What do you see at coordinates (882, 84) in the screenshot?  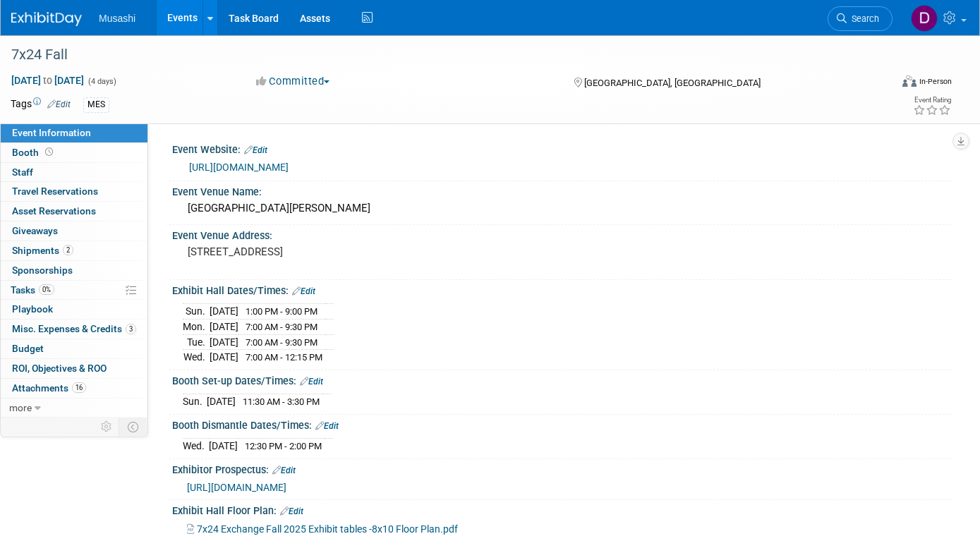 I see `div: Event Format` at bounding box center [882, 84].